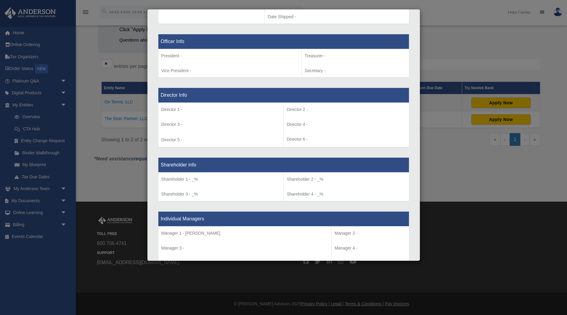 Image resolution: width=567 pixels, height=315 pixels. What do you see at coordinates (221, 124) in the screenshot?
I see `p: Director 3 -` at bounding box center [221, 124].